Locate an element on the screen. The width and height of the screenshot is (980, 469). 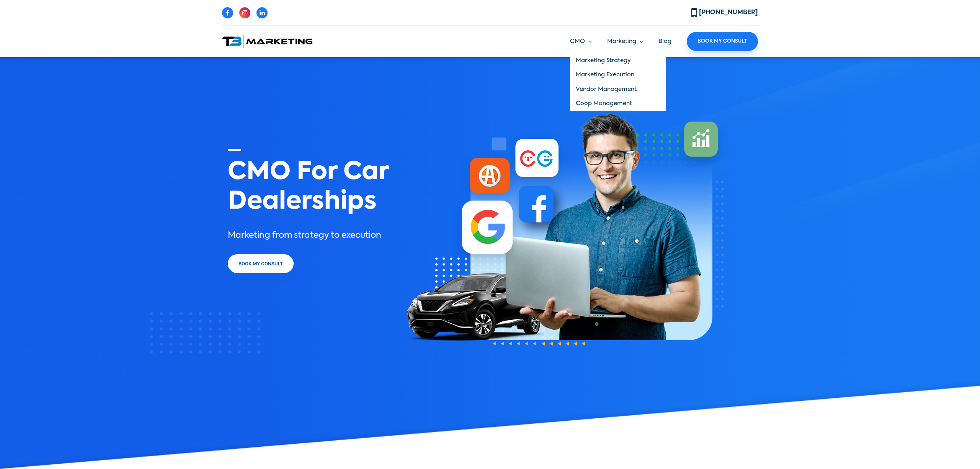
a: Vendor Management is located at coordinates (618, 89).